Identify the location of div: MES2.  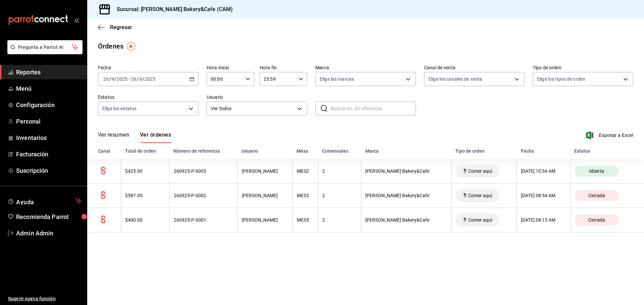
(305, 171).